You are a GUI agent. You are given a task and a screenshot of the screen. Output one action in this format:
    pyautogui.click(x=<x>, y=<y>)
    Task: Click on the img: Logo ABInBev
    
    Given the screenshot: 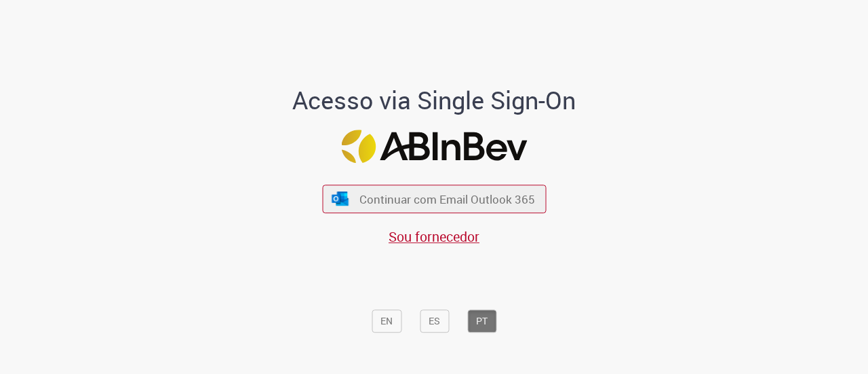 What is the action you would take?
    pyautogui.click(x=434, y=146)
    